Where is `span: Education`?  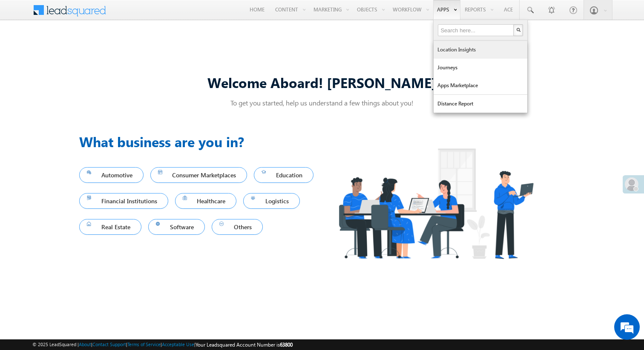 span: Education is located at coordinates (283, 175).